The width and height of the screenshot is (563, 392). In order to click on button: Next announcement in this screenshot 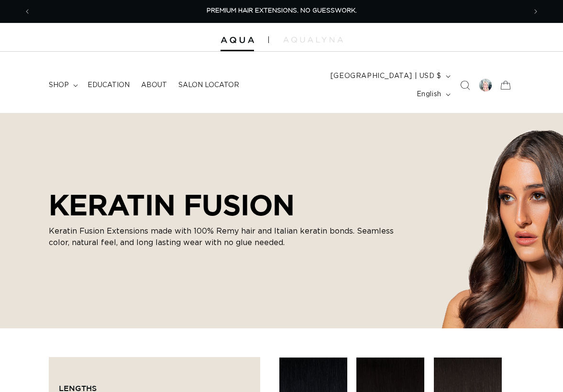, I will do `click(536, 12)`.